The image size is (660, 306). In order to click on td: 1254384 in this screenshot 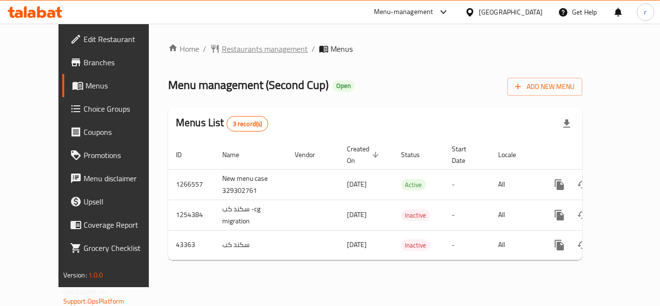, I will do `click(191, 215)`.